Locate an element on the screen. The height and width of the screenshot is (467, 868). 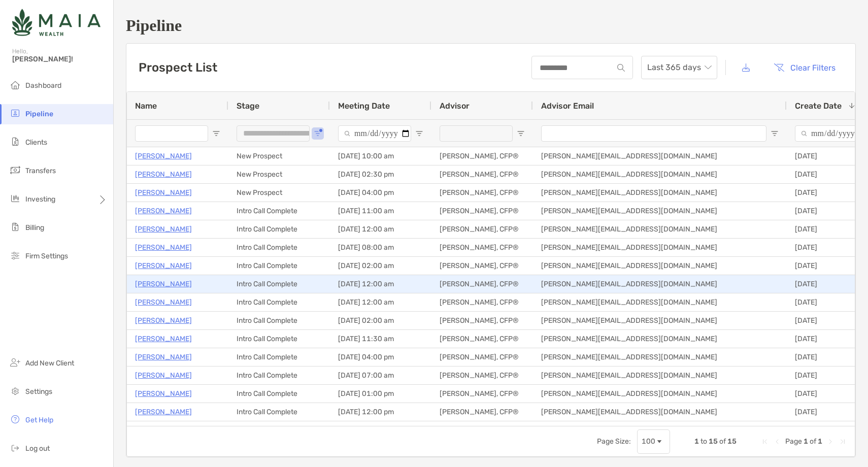
input: Name Filter Input is located at coordinates (171, 134).